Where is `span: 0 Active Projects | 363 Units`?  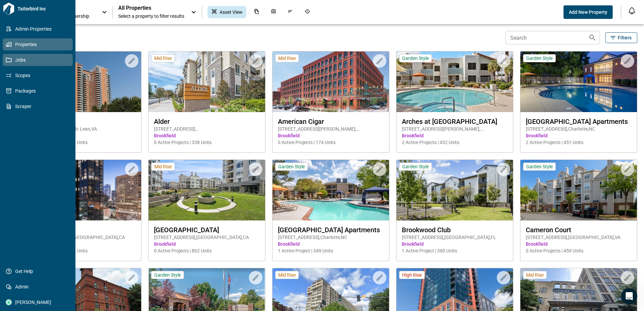
span: 0 Active Projects | 363 Units is located at coordinates (83, 251).